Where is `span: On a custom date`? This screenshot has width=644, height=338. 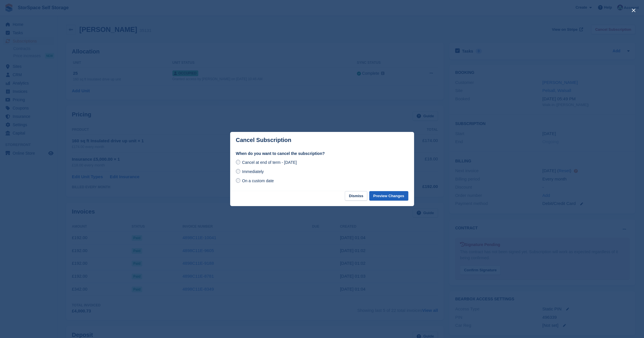
span: On a custom date is located at coordinates (258, 181).